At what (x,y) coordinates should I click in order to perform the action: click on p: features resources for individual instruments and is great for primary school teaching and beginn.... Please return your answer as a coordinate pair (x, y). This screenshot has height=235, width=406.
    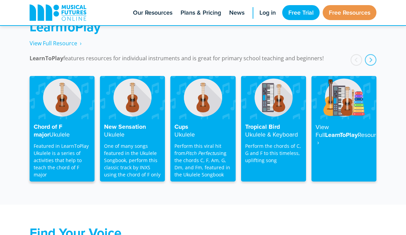
    Looking at the image, I should click on (203, 58).